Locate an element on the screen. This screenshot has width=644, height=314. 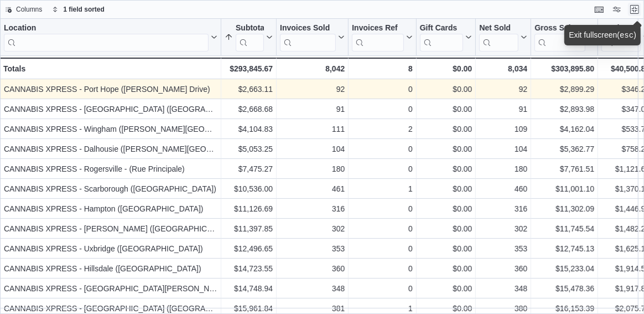
div: 111 is located at coordinates (312, 129).